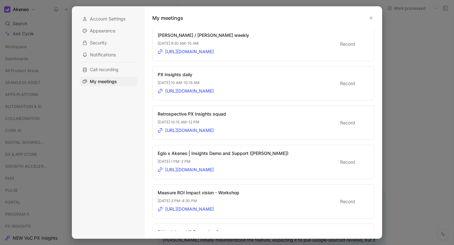 The image size is (454, 245). I want to click on span: Notifications, so click(103, 55).